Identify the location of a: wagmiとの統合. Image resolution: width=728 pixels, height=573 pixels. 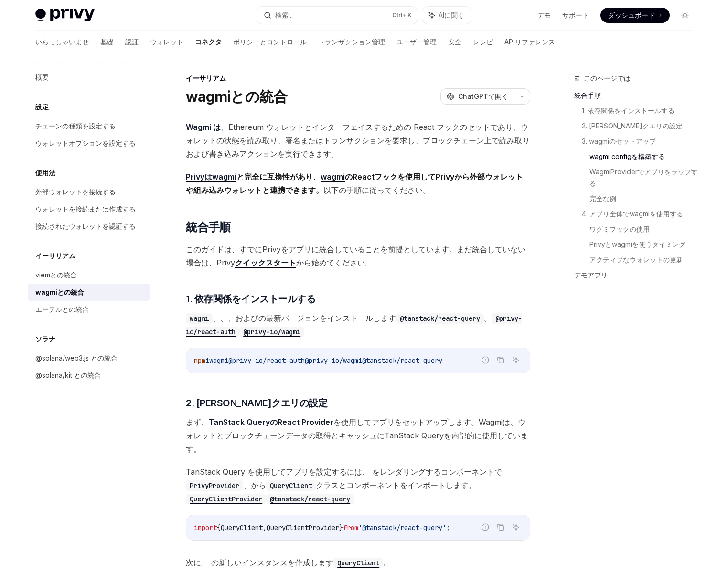
(89, 292).